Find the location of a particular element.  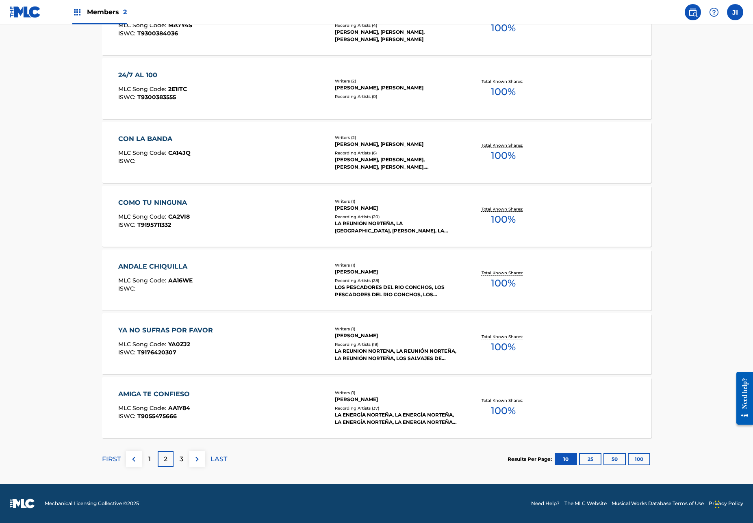

div: Recording Artists ( 28 ) is located at coordinates (396, 280).